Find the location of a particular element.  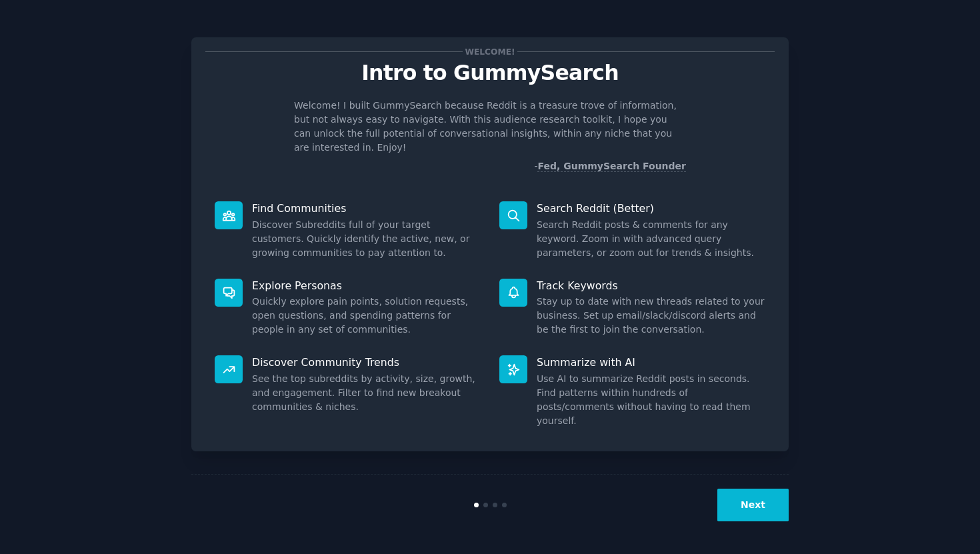

button: Next is located at coordinates (753, 505).